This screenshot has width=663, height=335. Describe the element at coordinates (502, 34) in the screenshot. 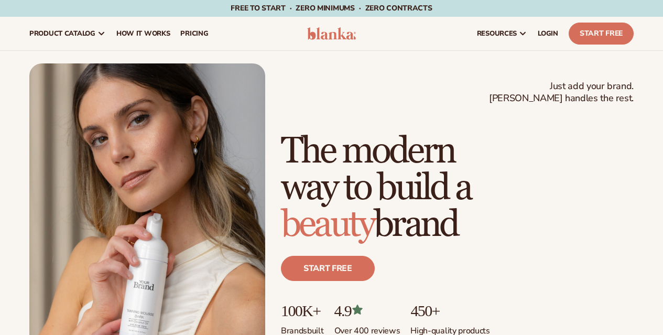

I see `a: resources` at that location.